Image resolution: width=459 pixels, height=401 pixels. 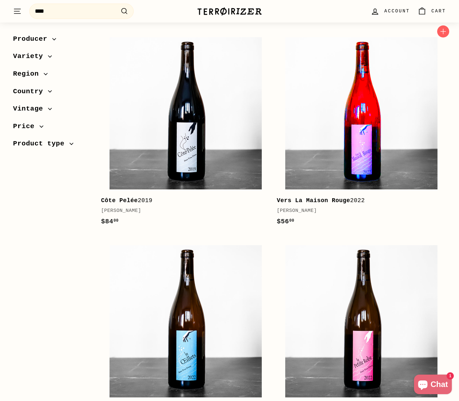 What do you see at coordinates (110, 221) in the screenshot?
I see `span: $84` at bounding box center [110, 221].